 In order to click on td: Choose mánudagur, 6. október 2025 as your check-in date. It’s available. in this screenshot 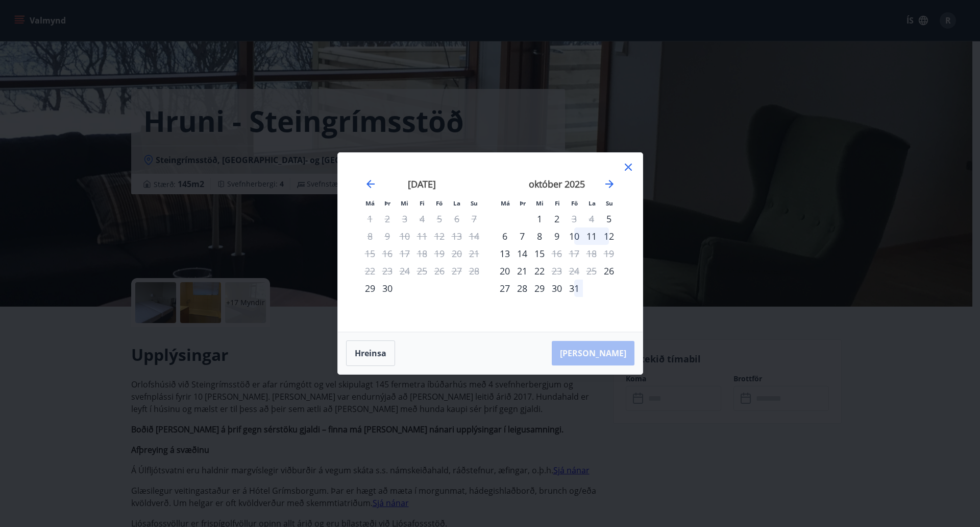, I will do `click(505, 236)`.